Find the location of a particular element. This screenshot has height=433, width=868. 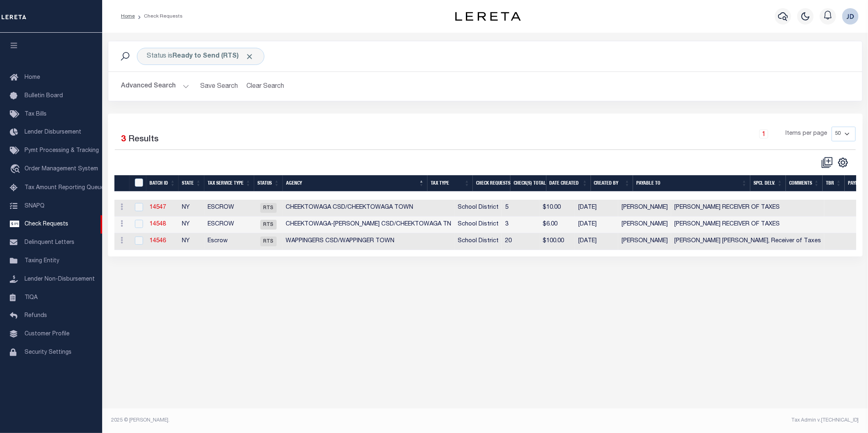

span: 3 is located at coordinates (123, 140).